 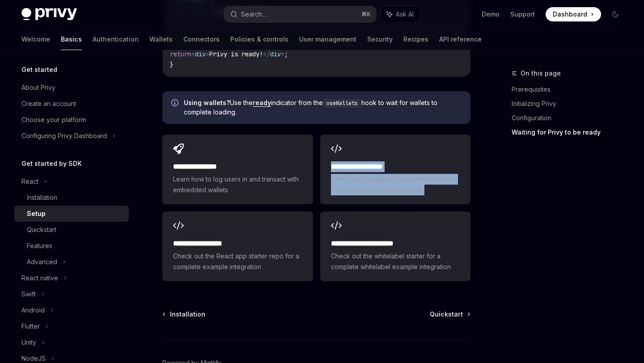 What do you see at coordinates (570, 118) in the screenshot?
I see `a: Configuration` at bounding box center [570, 118].